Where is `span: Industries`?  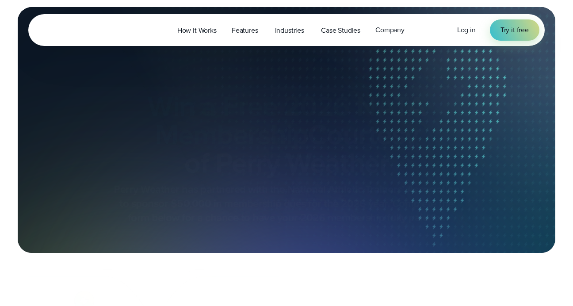 span: Industries is located at coordinates (290, 30).